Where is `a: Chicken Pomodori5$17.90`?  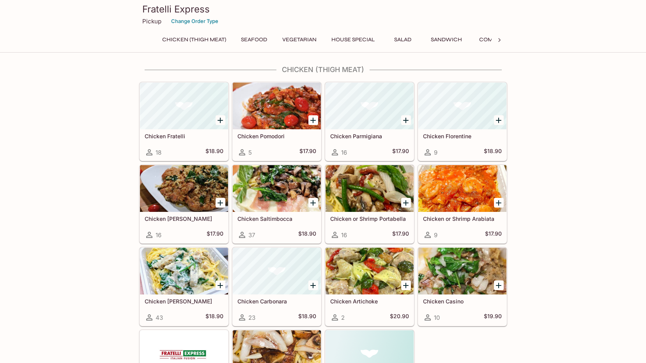
a: Chicken Pomodori5$17.90 is located at coordinates (277, 122).